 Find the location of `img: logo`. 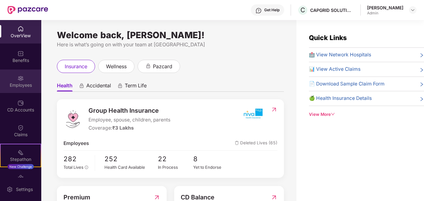

img: logo is located at coordinates (73, 119).